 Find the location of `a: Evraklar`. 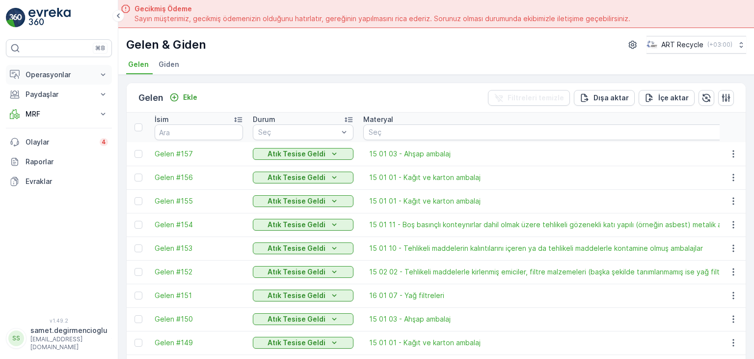

a: Evraklar is located at coordinates (59, 181).